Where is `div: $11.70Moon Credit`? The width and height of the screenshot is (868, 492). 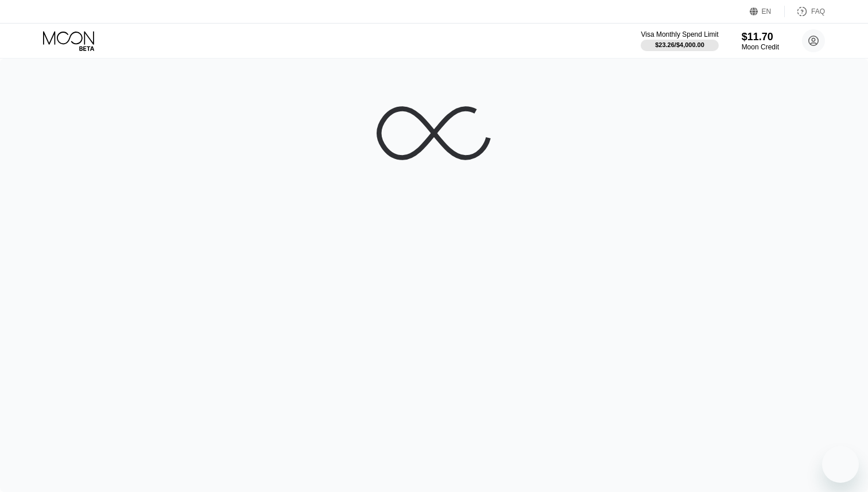 div: $11.70Moon Credit is located at coordinates (760, 41).